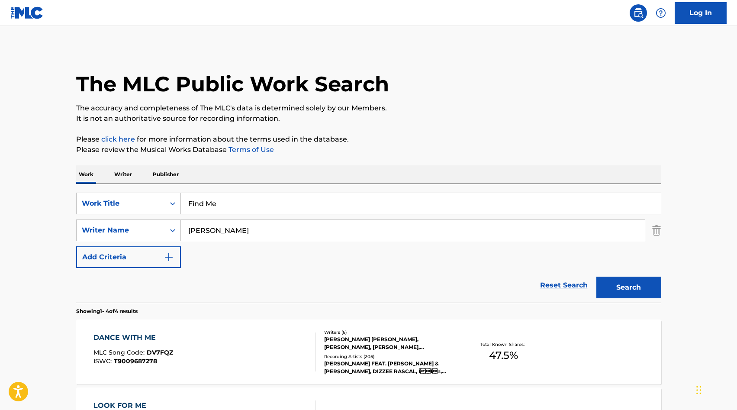 Image resolution: width=737 pixels, height=410 pixels. What do you see at coordinates (369, 247) in the screenshot?
I see `form: Search Form` at bounding box center [369, 247].